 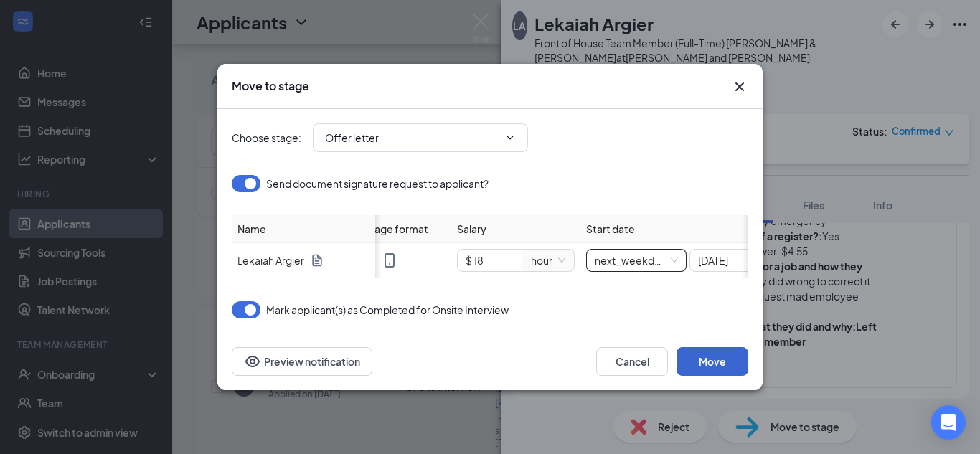 What do you see at coordinates (303, 228) in the screenshot?
I see `th: Name` at bounding box center [303, 228].